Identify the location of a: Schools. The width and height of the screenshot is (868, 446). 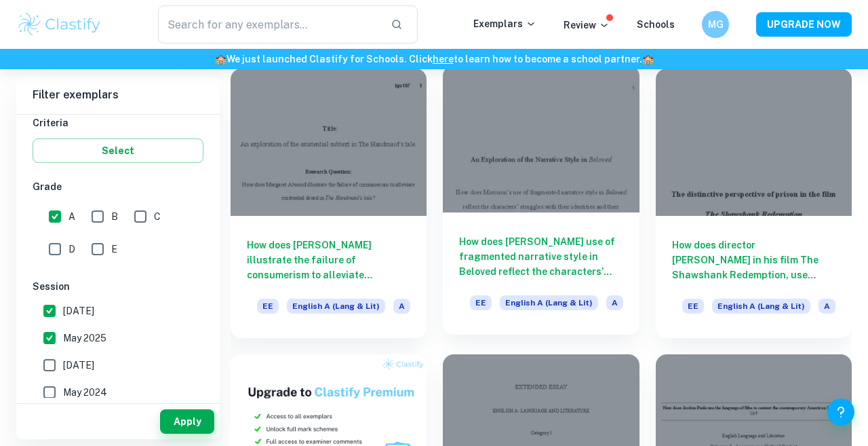
(656, 24).